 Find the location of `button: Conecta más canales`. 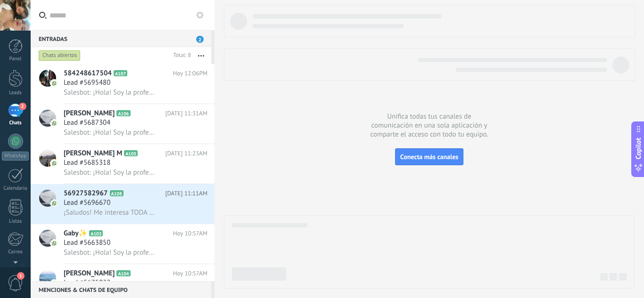

button: Conecta más canales is located at coordinates (429, 157).